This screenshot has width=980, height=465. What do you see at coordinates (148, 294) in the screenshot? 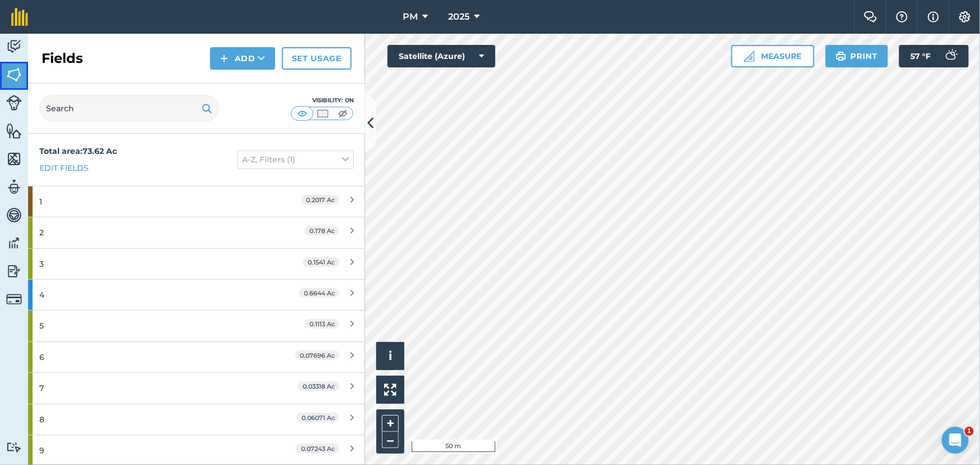
I see `div: 4` at bounding box center [148, 294].